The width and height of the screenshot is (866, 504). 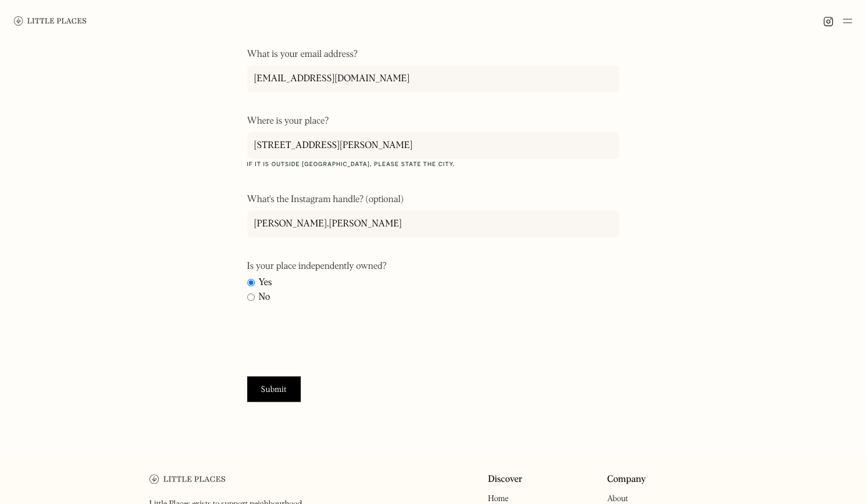 I want to click on input: @something, so click(x=433, y=224).